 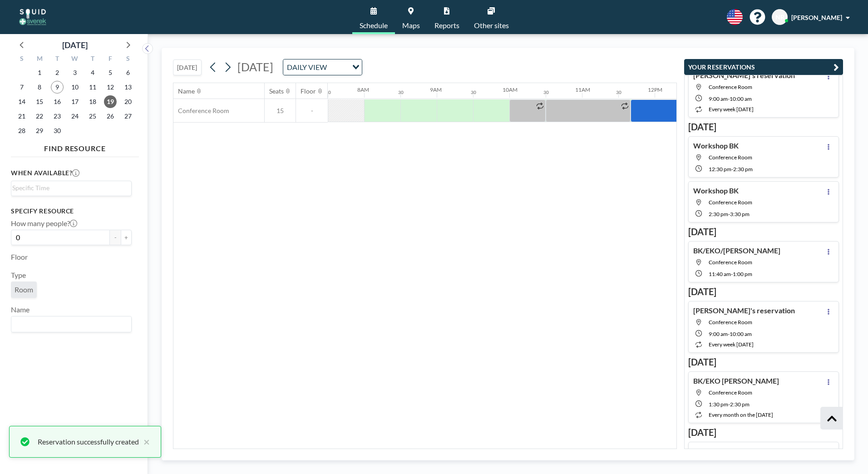 What do you see at coordinates (128, 116) in the screenshot?
I see `span: Saturday, September 27, 2025` at bounding box center [128, 116].